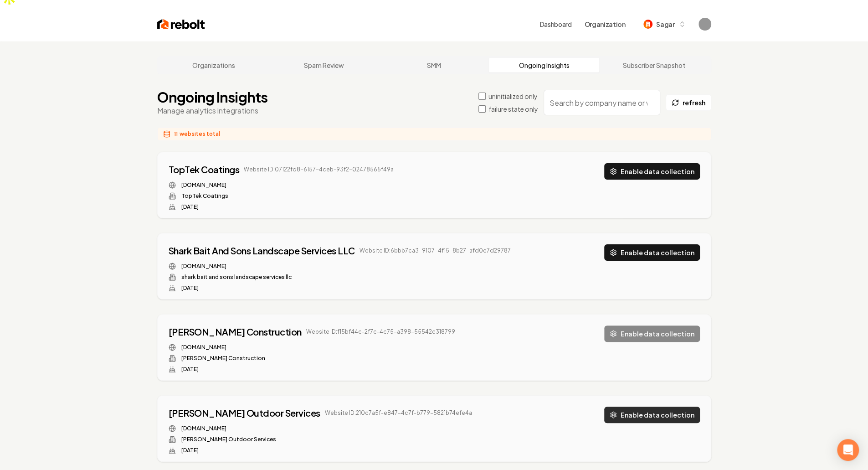 This screenshot has height=470, width=868. I want to click on label: failure state only, so click(513, 109).